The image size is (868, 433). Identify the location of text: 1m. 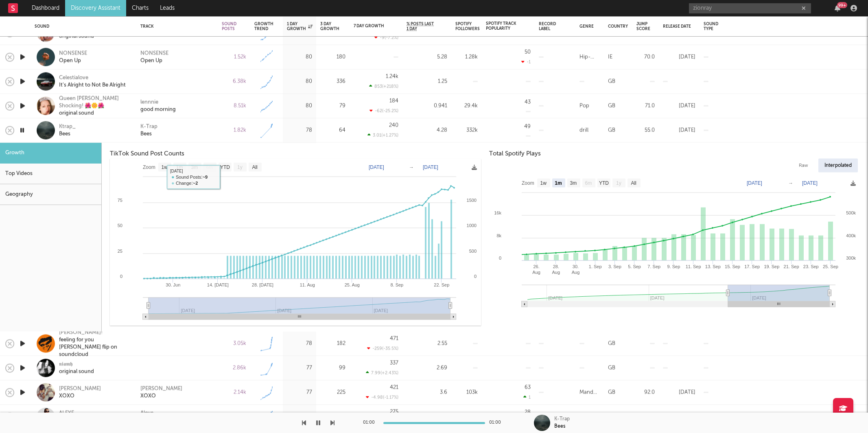
(558, 183).